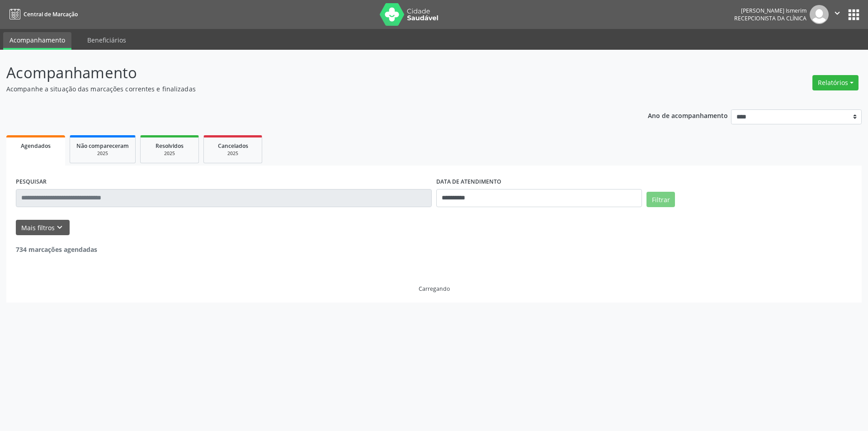 Image resolution: width=868 pixels, height=431 pixels. Describe the element at coordinates (56, 249) in the screenshot. I see `strong: 734 marcações agendadas` at that location.